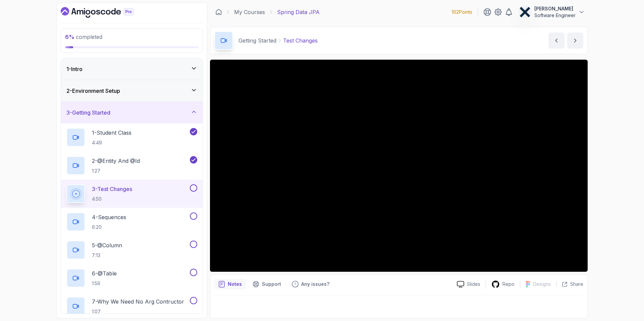 The height and width of the screenshot is (321, 644). What do you see at coordinates (112, 133) in the screenshot?
I see `p: 1 - Student Class` at bounding box center [112, 133].